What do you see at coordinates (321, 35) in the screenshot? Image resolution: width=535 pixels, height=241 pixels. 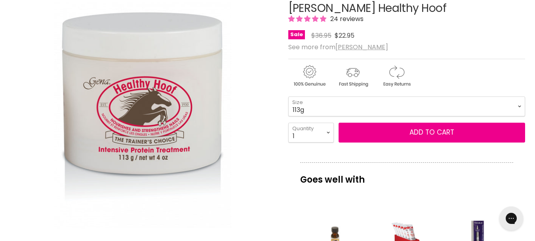 I see `span: $36.95` at bounding box center [321, 35].